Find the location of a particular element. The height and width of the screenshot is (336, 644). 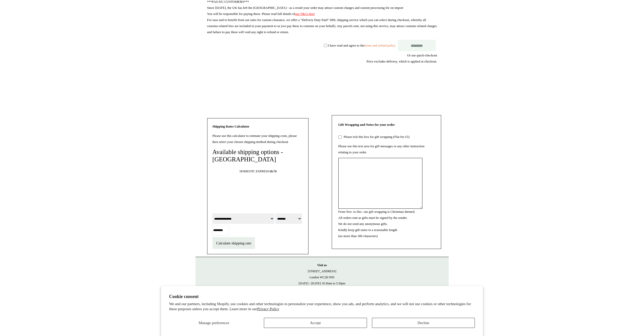

button: Decline is located at coordinates (423, 323).